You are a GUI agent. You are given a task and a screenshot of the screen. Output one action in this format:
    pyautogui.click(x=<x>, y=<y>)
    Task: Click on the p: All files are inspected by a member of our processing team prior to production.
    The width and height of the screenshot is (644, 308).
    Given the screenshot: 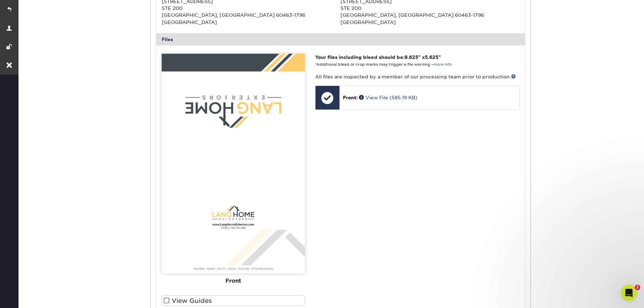 What is the action you would take?
    pyautogui.click(x=418, y=77)
    